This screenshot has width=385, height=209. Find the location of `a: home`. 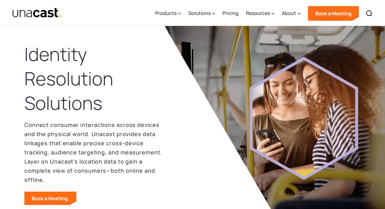

a: home is located at coordinates (37, 13).